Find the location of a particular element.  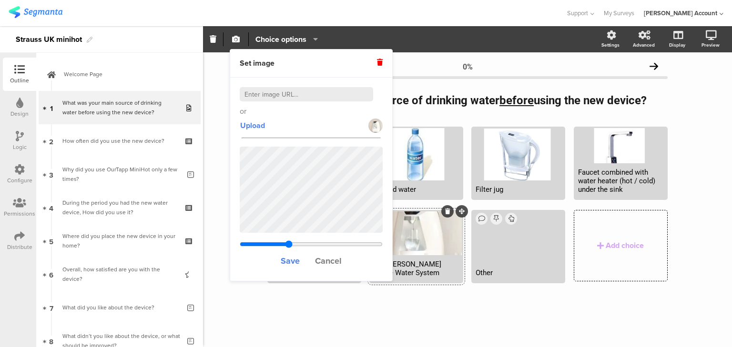

a: 6 Overall, how satisfied are you with the device? is located at coordinates (120, 275).